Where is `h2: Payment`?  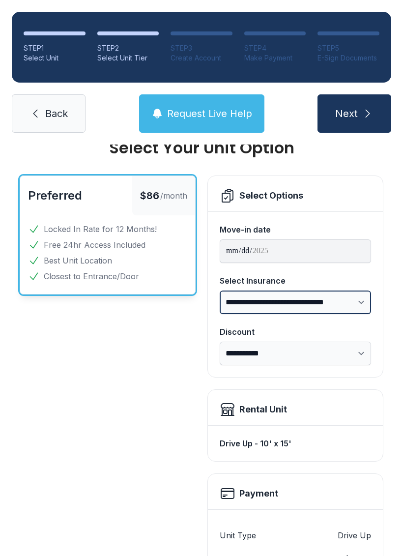
h2: Payment is located at coordinates (259, 494).